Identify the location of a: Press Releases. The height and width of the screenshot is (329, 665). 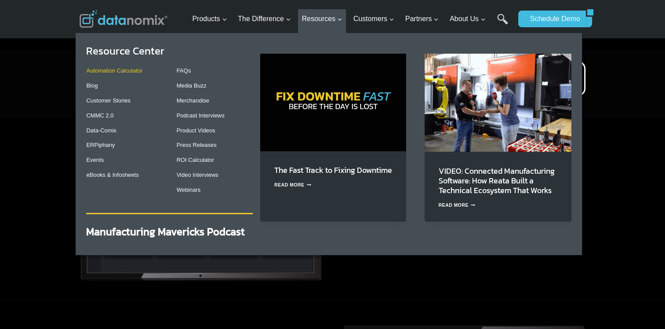
(196, 144).